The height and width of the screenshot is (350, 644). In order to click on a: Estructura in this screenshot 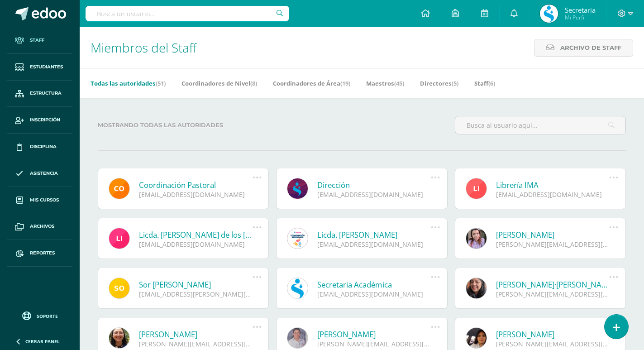, I will do `click(40, 93)`.